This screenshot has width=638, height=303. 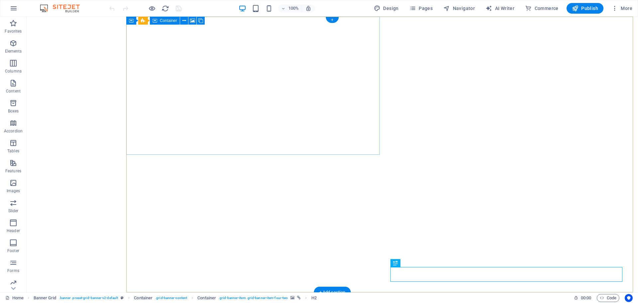 What do you see at coordinates (14, 298) in the screenshot?
I see `a: Click to cancel selection. Double-click to open Pages` at bounding box center [14, 298].